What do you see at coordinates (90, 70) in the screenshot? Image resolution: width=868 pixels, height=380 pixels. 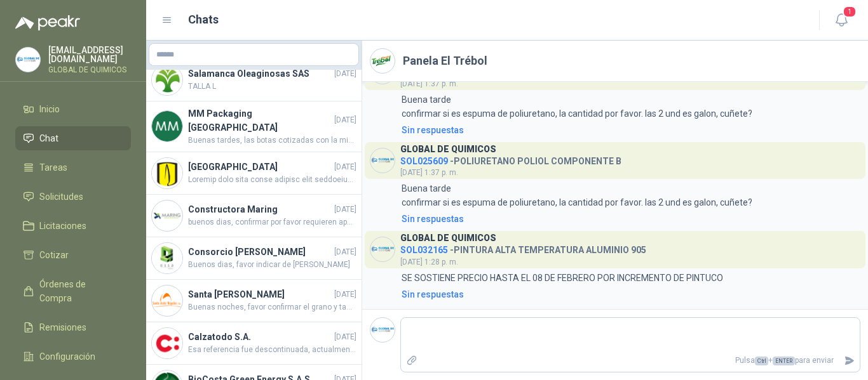 I see `p: GLOBAL DE QUIMICOS` at bounding box center [90, 70].